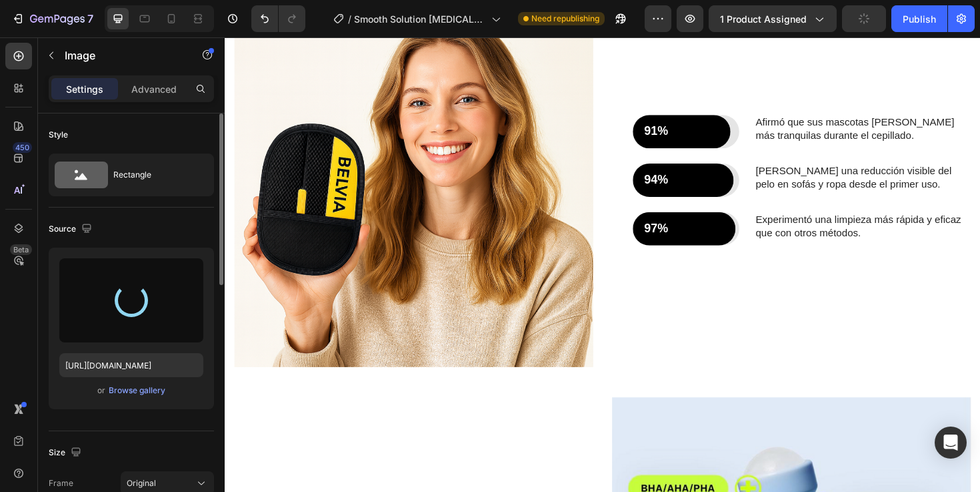 The image size is (980, 492). What do you see at coordinates (71, 229) in the screenshot?
I see `div: Source` at bounding box center [71, 229].